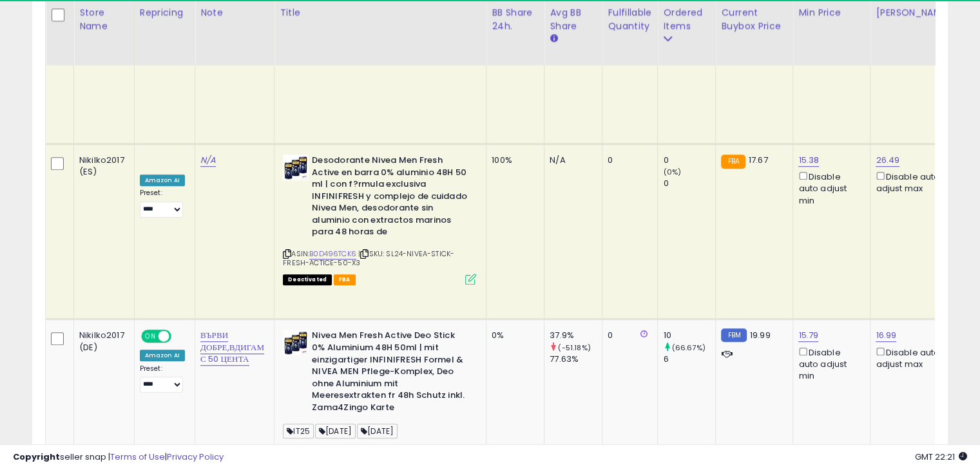 The width and height of the screenshot is (980, 470). Describe the element at coordinates (553, 38) in the screenshot. I see `small: Avg BB Share.` at that location.